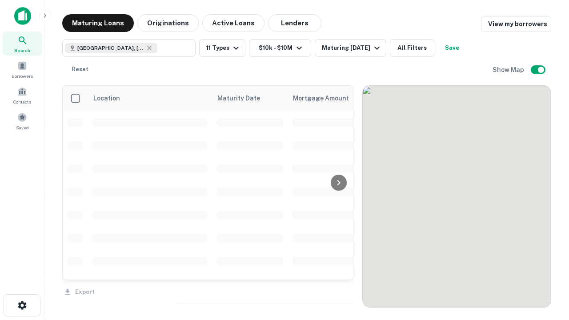 The width and height of the screenshot is (569, 320). I want to click on span: Search, so click(22, 50).